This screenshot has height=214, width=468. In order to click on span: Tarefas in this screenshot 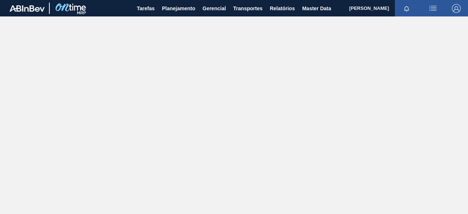, I will do `click(146, 8)`.